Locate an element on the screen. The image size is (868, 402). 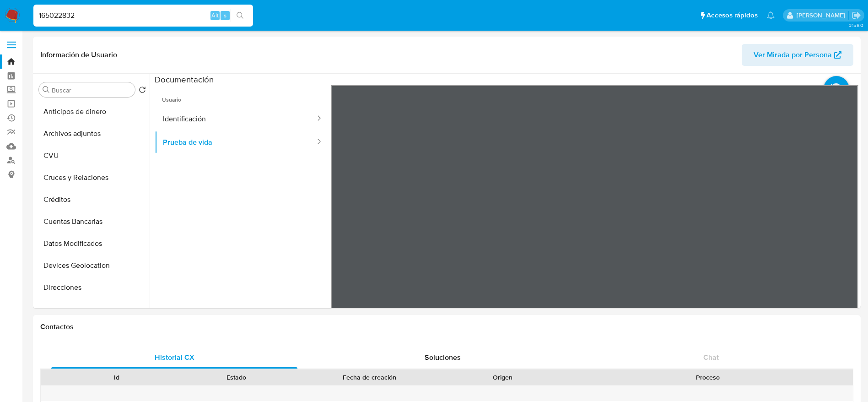
button: Direcciones is located at coordinates (93, 287).